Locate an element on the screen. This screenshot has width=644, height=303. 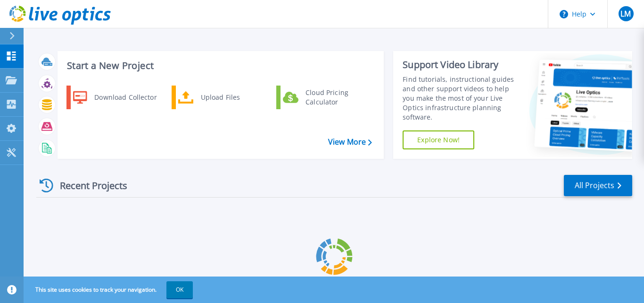
a: Explore Now! is located at coordinates (439, 140).